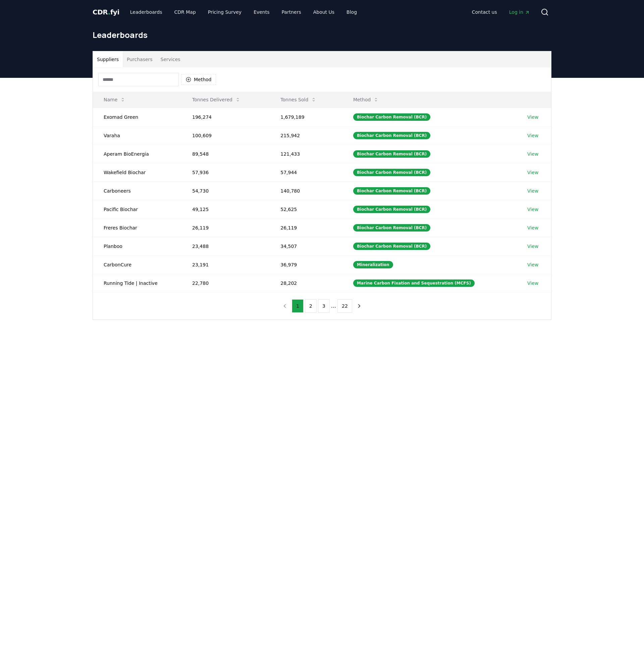 Image resolution: width=644 pixels, height=668 pixels. Describe the element at coordinates (106, 12) in the screenshot. I see `a: CDR.fyi` at that location.